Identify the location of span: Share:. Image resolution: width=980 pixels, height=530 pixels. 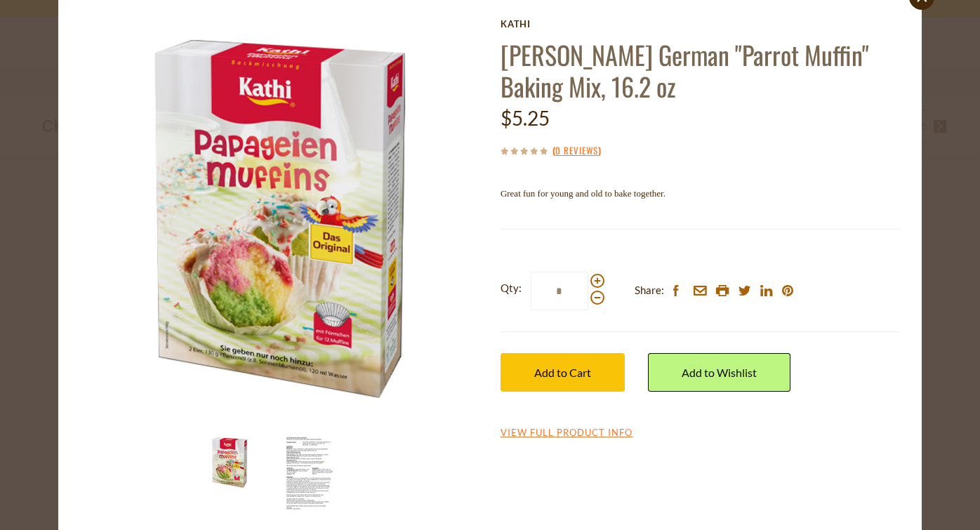
(649, 290).